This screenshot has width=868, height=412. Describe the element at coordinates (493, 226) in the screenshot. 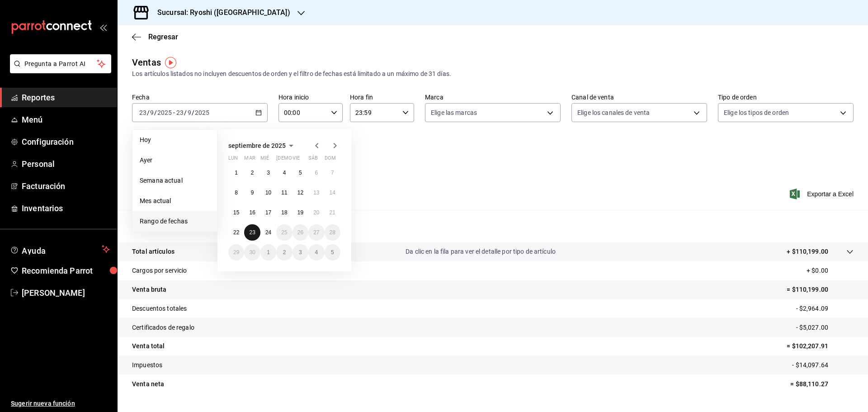

I see `p: Resumen` at that location.